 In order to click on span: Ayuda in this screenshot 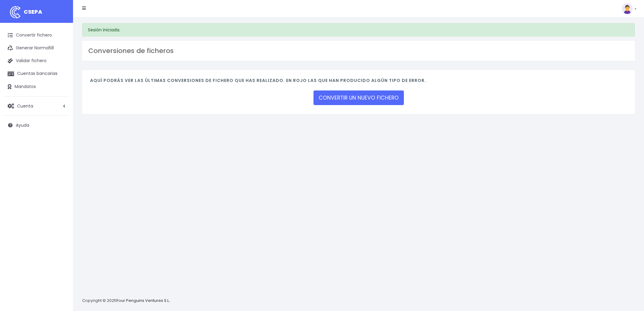, I will do `click(22, 125)`.